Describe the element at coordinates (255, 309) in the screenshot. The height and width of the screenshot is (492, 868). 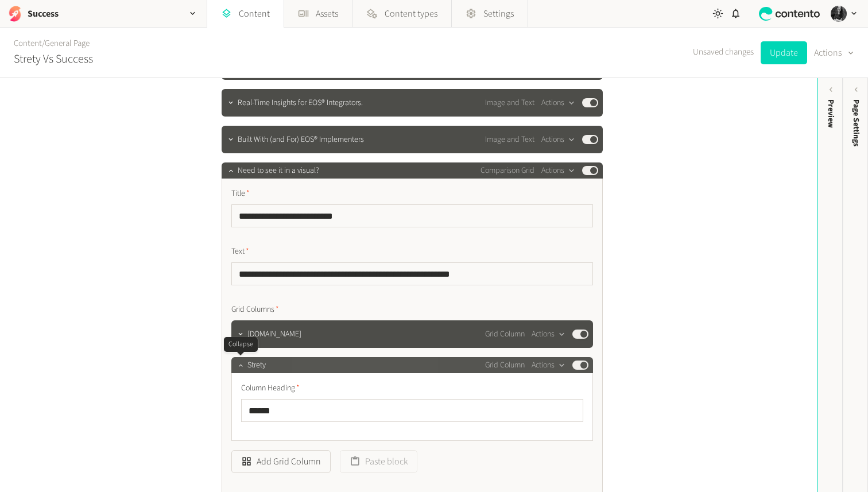
I see `span: Grid Columns` at that location.